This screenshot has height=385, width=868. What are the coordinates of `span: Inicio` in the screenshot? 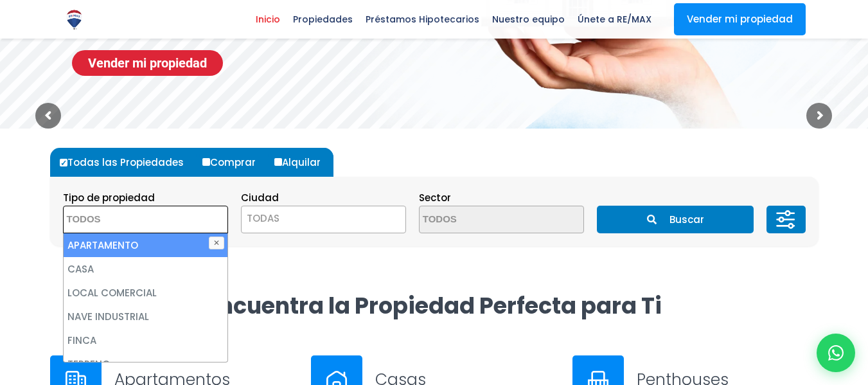 It's located at (268, 19).